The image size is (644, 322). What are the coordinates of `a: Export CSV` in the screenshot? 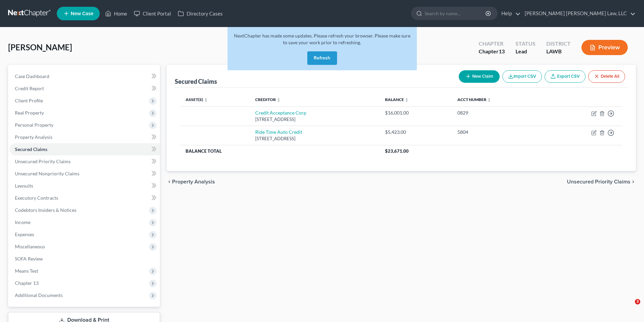 It's located at (565, 76).